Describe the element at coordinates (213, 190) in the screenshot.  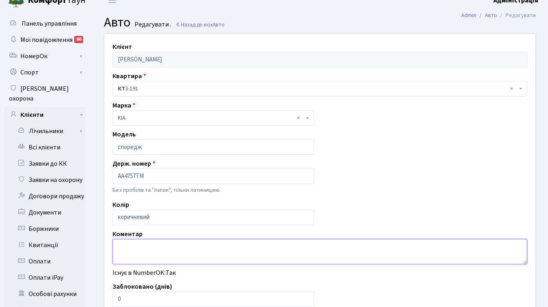
I see `p: Без пробілів та "лапок", тільки латиницею` at that location.